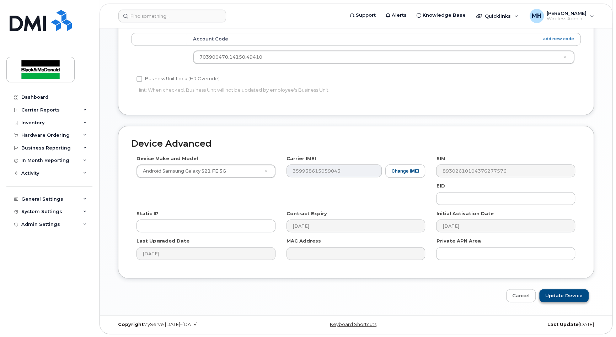 The image size is (616, 337). I want to click on th: Account Code, so click(383, 39).